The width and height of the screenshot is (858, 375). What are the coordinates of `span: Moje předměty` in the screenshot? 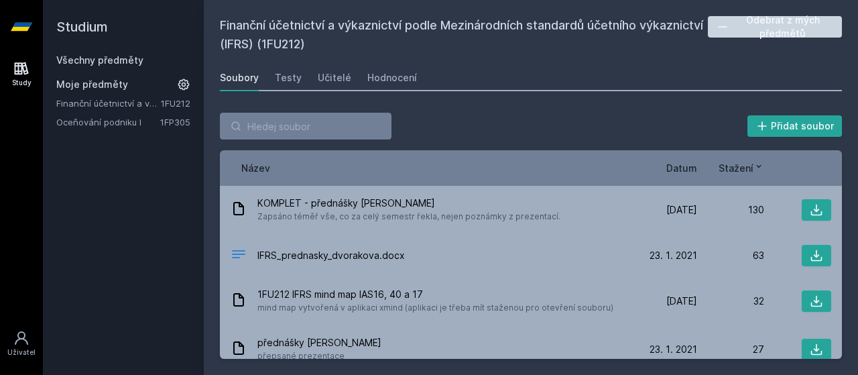 It's located at (92, 84).